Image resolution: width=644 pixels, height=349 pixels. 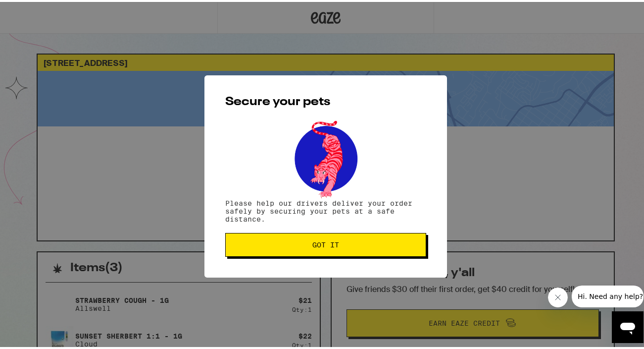 What do you see at coordinates (38, 11) in the screenshot?
I see `span: Hi. Need any help?` at bounding box center [38, 11].